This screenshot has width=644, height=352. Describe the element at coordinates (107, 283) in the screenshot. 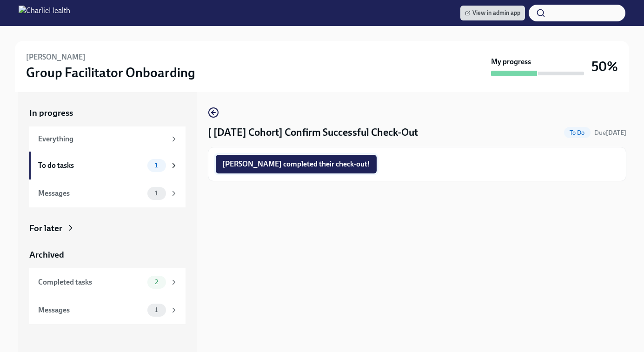

I see `a: Completed tasks2` at that location.